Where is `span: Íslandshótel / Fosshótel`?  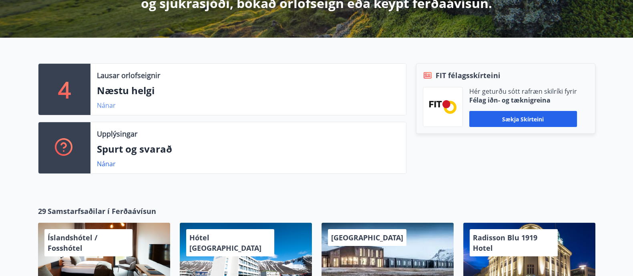 span: Íslandshótel / Fosshótel is located at coordinates (72, 243).